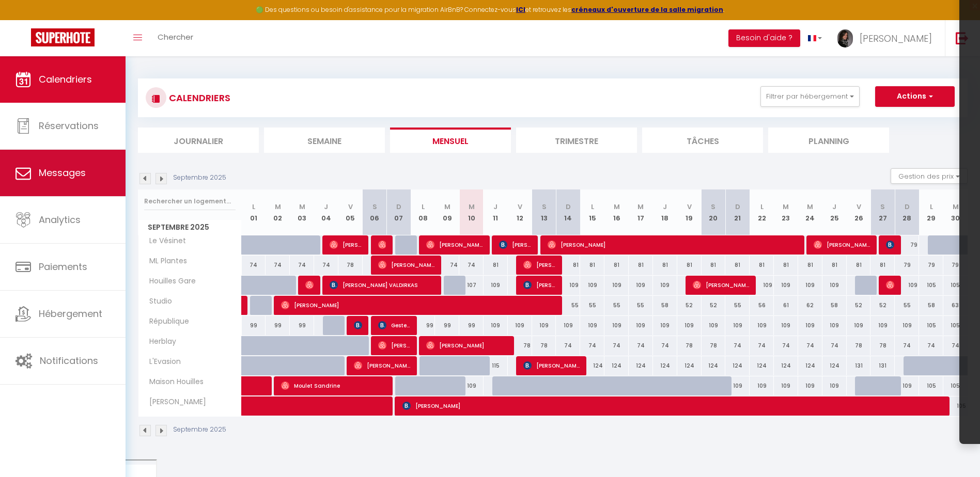 Image resolution: width=980 pixels, height=477 pixels. Describe the element at coordinates (166, 322) in the screenshot. I see `span: République` at that location.